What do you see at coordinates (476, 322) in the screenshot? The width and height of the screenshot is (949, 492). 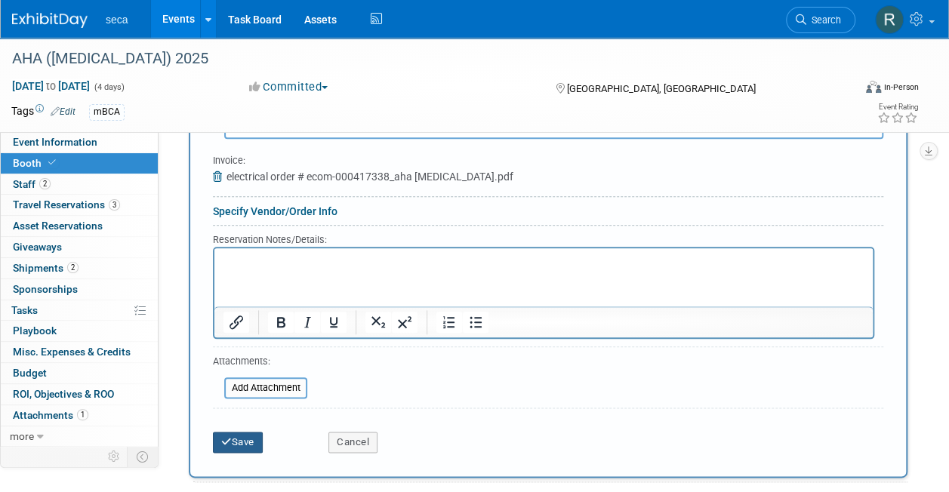 I see `button: Bullet list` at bounding box center [476, 322].